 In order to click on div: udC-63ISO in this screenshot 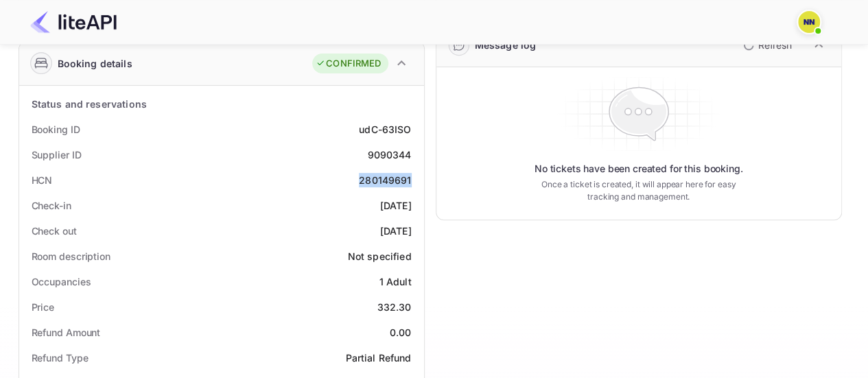, I will do `click(385, 129)`.